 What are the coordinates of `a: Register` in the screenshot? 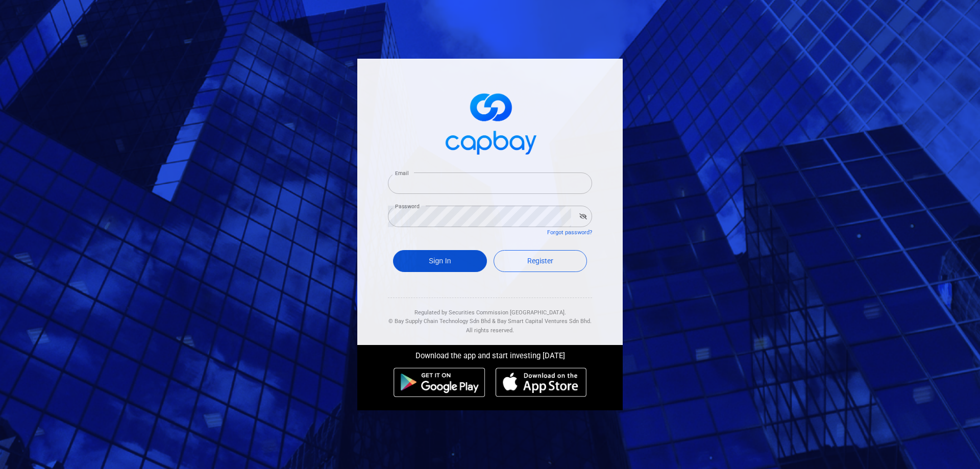 It's located at (541, 261).